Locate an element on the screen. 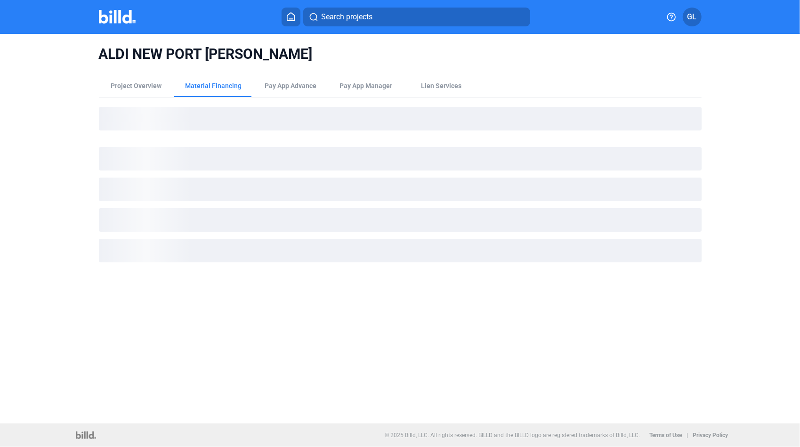  div: Material Financing is located at coordinates (214, 86).